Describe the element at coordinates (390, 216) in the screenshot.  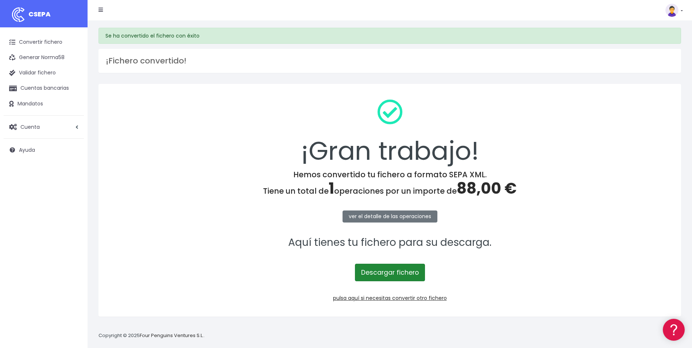
I see `a: ver el detalle de las operaciones` at that location.